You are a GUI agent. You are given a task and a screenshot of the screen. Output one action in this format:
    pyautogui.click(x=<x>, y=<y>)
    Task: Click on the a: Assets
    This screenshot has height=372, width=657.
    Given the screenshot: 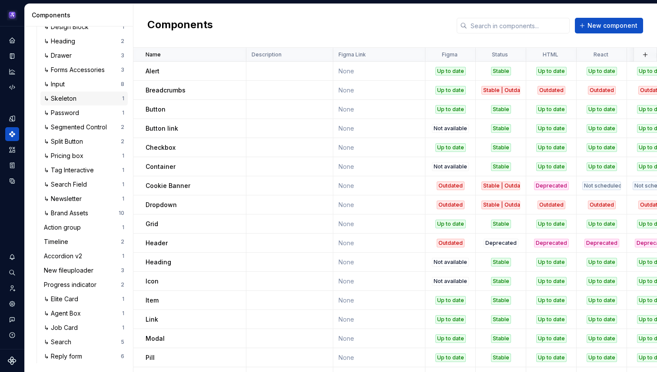 What is the action you would take?
    pyautogui.click(x=12, y=150)
    